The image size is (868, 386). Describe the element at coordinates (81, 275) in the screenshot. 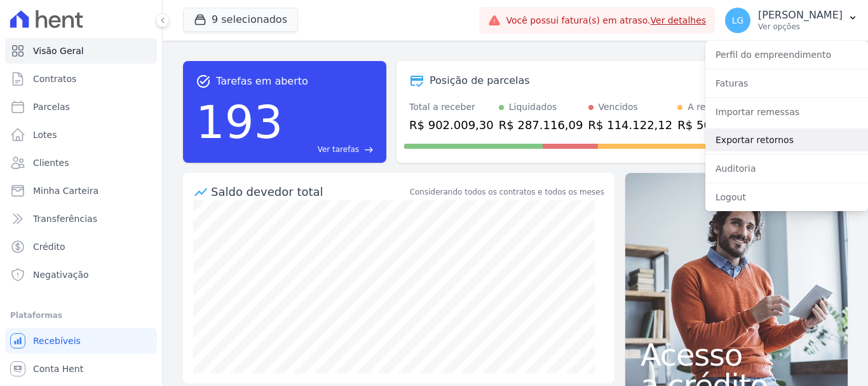

I see `a: Negativação` at that location.